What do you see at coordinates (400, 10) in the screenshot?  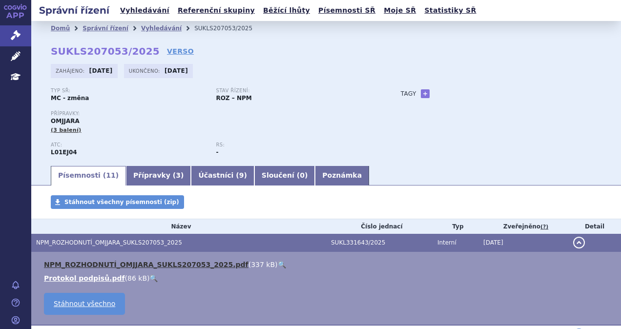 I see `a: Moje SŘ` at bounding box center [400, 10].